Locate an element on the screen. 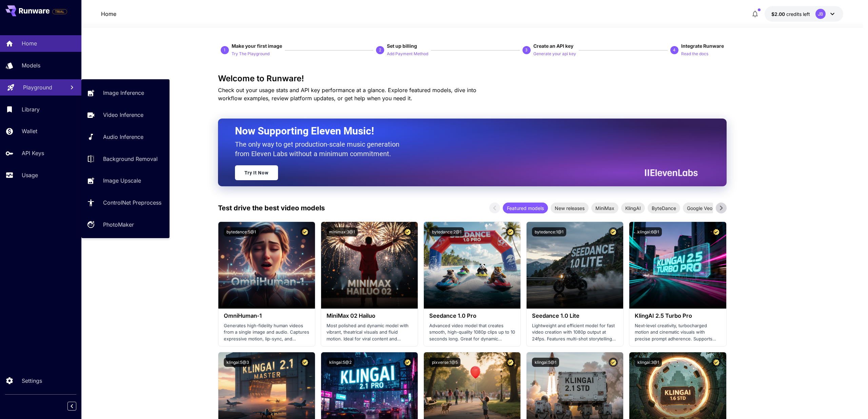  p: Usage is located at coordinates (30, 175).